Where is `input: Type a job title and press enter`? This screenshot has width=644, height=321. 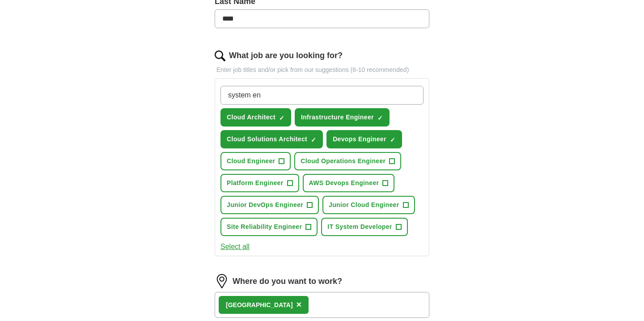 input: Type a job title and press enter is located at coordinates (322, 95).